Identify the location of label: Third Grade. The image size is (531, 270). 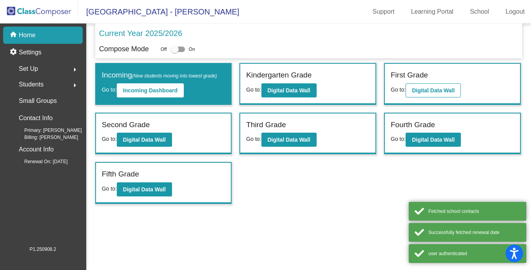
(265, 125).